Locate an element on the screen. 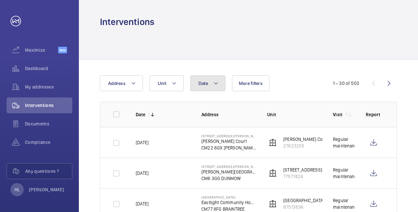 The image size is (418, 212). button: Date is located at coordinates (208, 83).